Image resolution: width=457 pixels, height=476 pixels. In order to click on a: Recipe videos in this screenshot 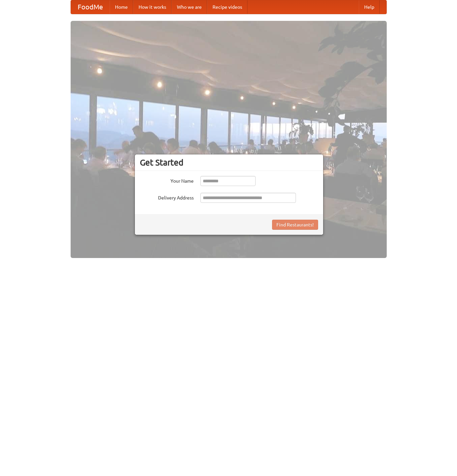, I will do `click(228, 7)`.